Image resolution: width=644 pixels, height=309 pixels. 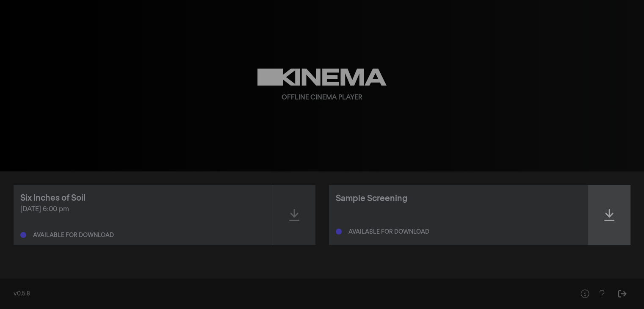 What do you see at coordinates (286, 294) in the screenshot?
I see `div: v0.5.8` at bounding box center [286, 294].